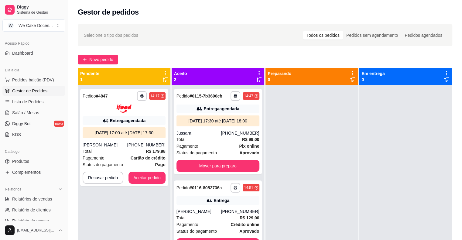  What do you see at coordinates (34, 172) in the screenshot?
I see `a: Complementos` at bounding box center [34, 172].